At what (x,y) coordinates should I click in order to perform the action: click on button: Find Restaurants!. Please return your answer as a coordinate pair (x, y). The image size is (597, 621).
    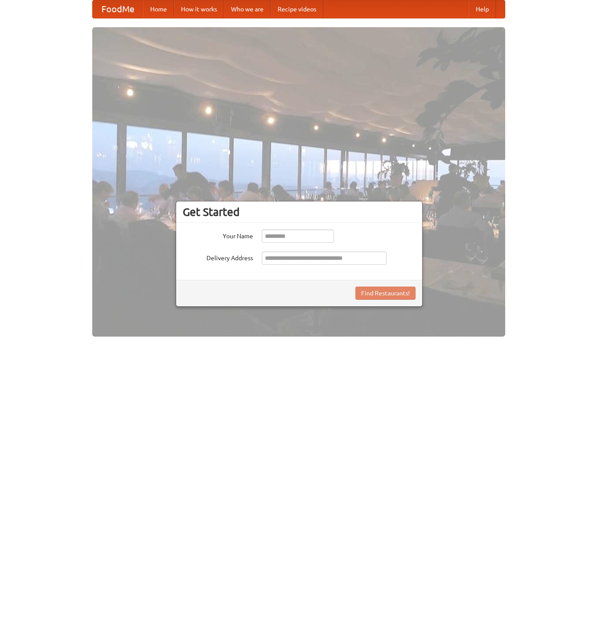
    Looking at the image, I should click on (385, 293).